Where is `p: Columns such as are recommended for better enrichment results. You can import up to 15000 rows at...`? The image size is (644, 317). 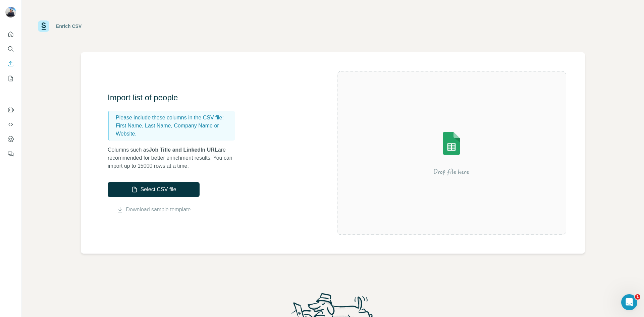
p: Columns such as are recommended for better enrichment results. You can import up to 15000 rows at... is located at coordinates (175, 158).